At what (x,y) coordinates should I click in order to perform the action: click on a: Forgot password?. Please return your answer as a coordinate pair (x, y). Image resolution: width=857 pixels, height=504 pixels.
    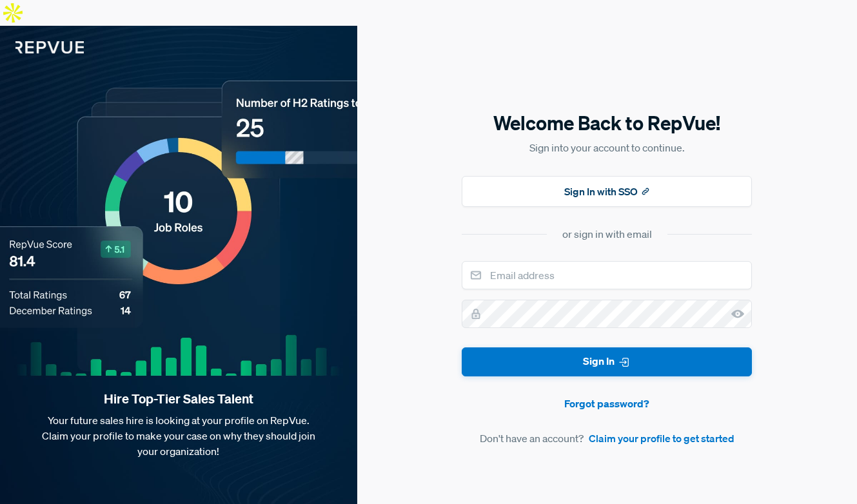
    Looking at the image, I should click on (606, 404).